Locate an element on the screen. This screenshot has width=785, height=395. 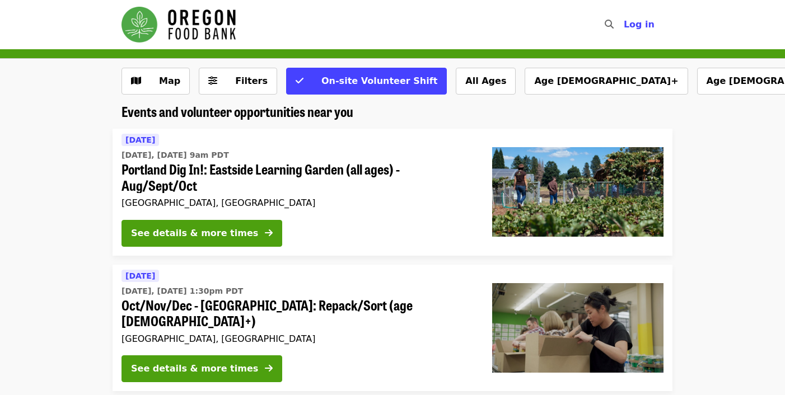
img: Portland Dig In!: Eastside Learning Garden (all ages) - Aug/Sept/Oct organized by Oregon Food Bank is located at coordinates (578, 192).